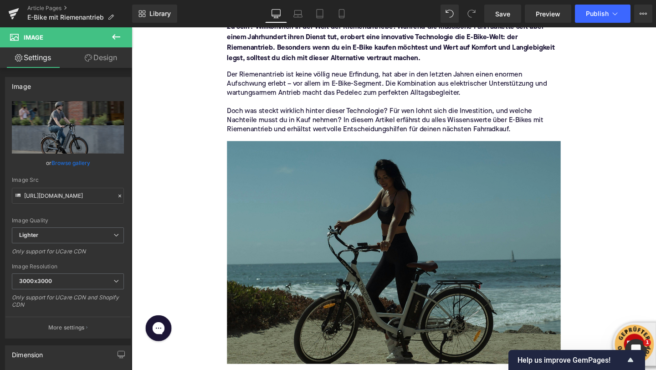  What do you see at coordinates (643, 14) in the screenshot?
I see `button: More` at bounding box center [643, 14].